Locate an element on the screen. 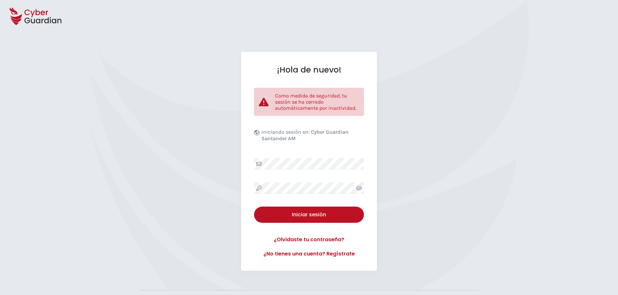 The image size is (618, 295). p: Iniciando sesión en: is located at coordinates (312, 137).